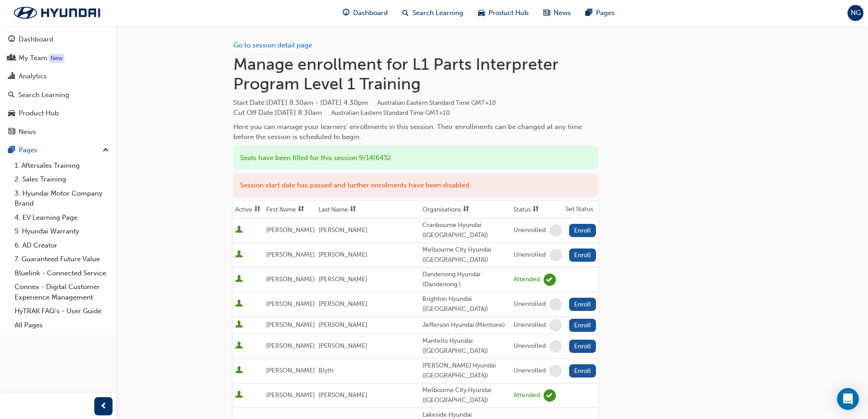  I want to click on a: news-iconNews, so click(557, 13).